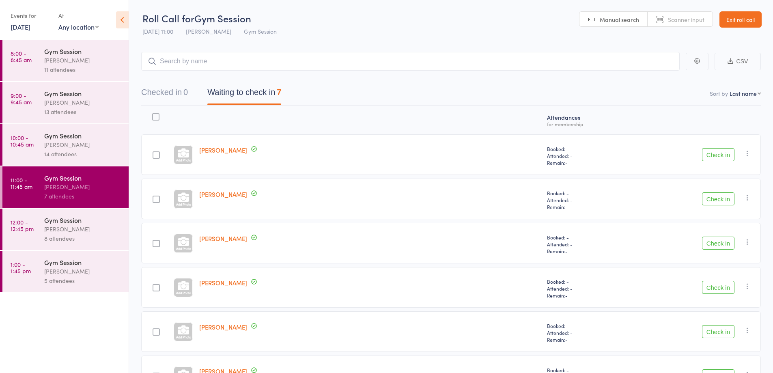 This screenshot has width=773, height=373. I want to click on div: Last name, so click(743, 93).